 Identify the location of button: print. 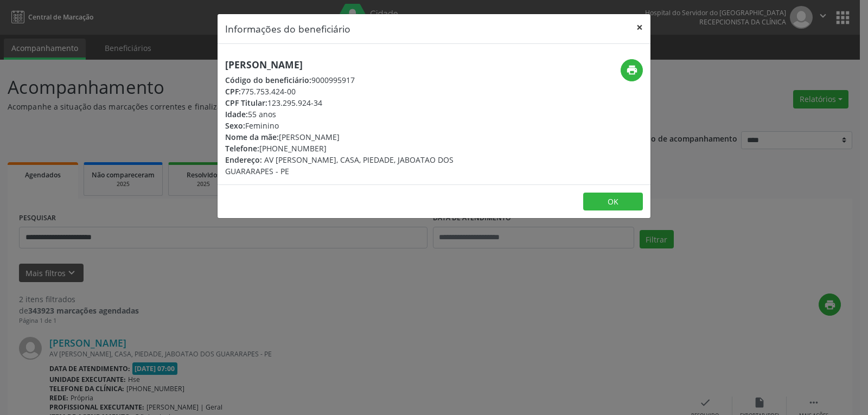
(631, 70).